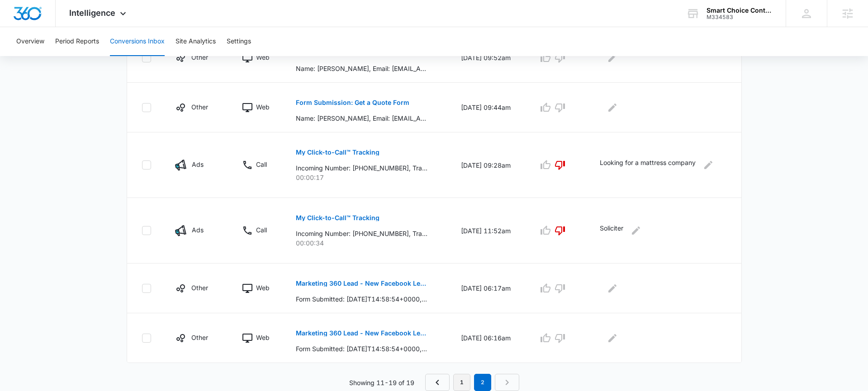 The height and width of the screenshot is (391, 868). What do you see at coordinates (77, 42) in the screenshot?
I see `button: Period Reports` at bounding box center [77, 42].